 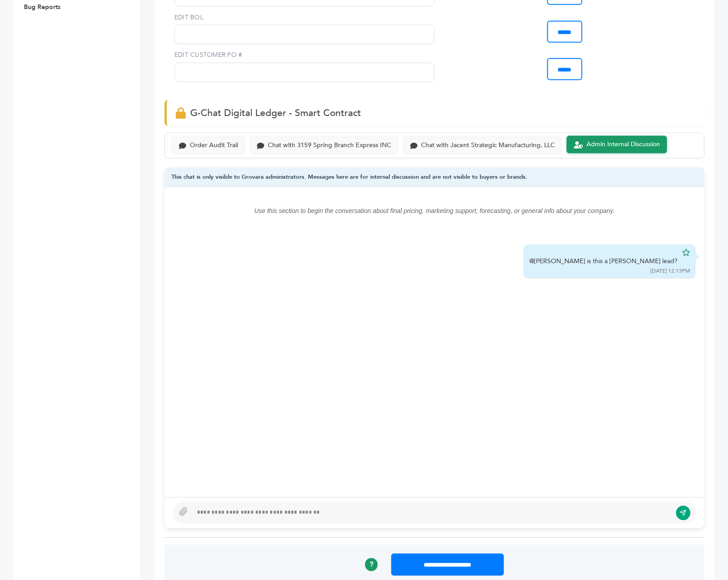 I want to click on label: EDIT BOL, so click(x=305, y=17).